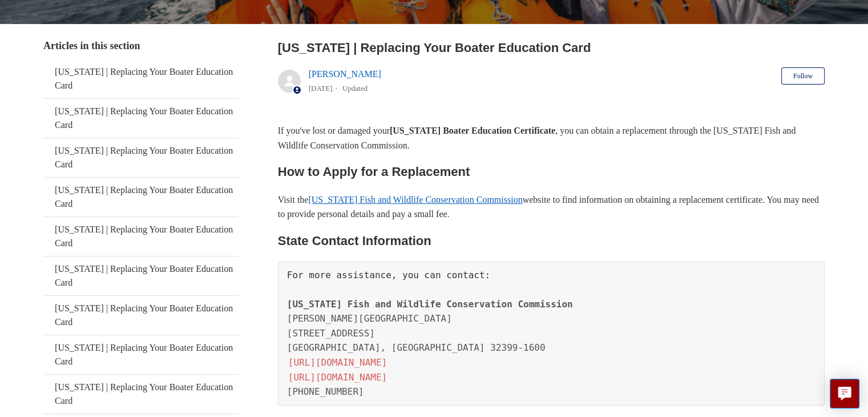 This screenshot has width=868, height=417. Describe the element at coordinates (552, 207) in the screenshot. I see `p: Visit the website to find information on obtaining a replacement certificate. You may need to pro...` at that location.